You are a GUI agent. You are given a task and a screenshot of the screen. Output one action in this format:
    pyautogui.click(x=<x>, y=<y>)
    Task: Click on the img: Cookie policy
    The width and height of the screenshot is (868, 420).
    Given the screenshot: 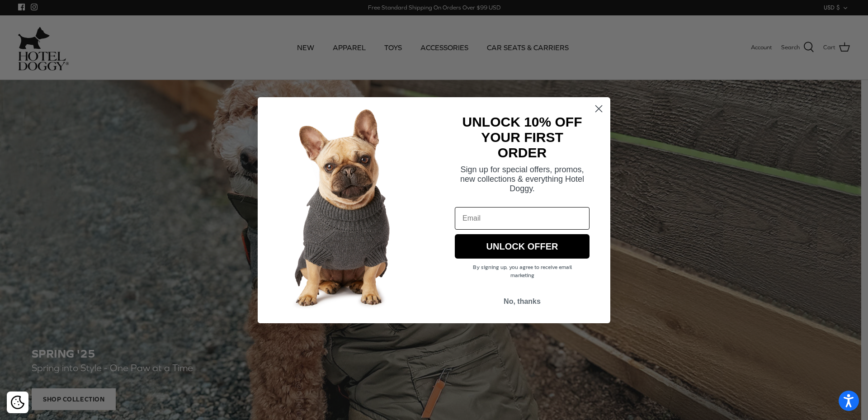 What is the action you would take?
    pyautogui.click(x=18, y=402)
    